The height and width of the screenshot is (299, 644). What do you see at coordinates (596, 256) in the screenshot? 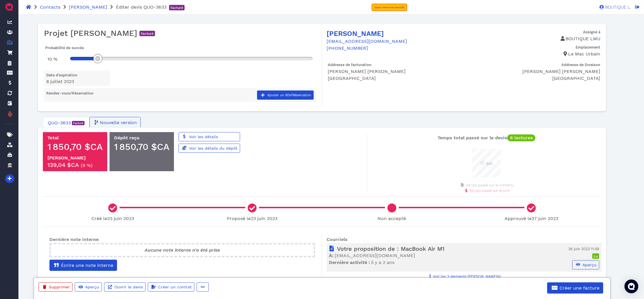
I see `span: Lu` at bounding box center [596, 256].